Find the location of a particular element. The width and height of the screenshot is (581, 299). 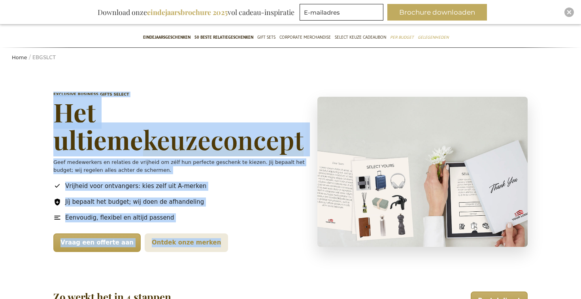

button: Brochure downloaden is located at coordinates (437, 12).